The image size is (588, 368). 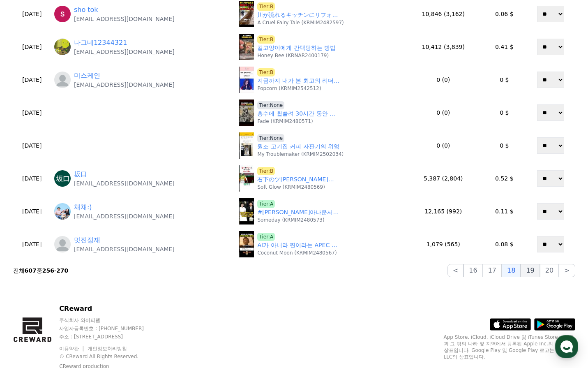 What do you see at coordinates (29, 271) in the screenshot?
I see `a: 홈` at bounding box center [29, 271].